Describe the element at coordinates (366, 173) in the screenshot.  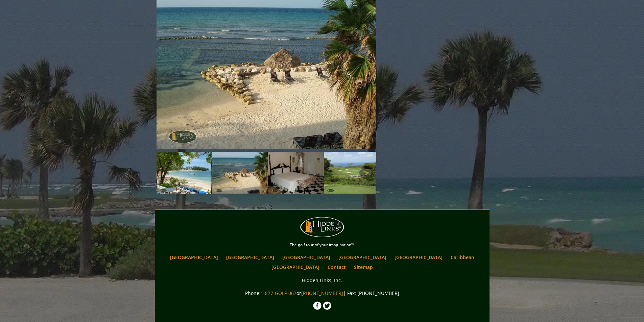
I see `a: Next` at that location.